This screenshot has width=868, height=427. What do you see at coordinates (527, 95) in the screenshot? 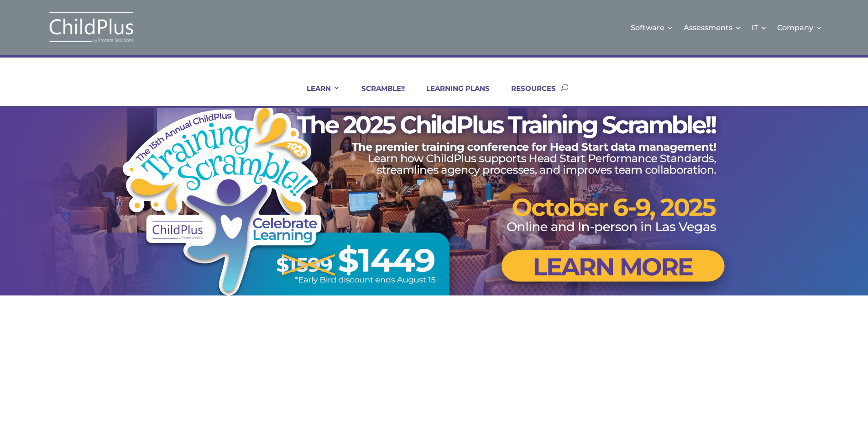
I see `a: RESOURCES` at bounding box center [527, 95].